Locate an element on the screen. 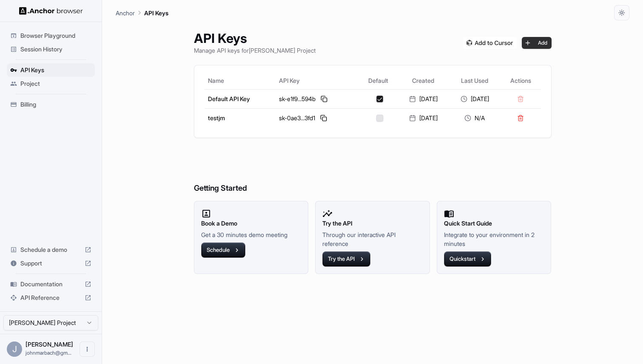  h2: Quick Start Guide is located at coordinates (494, 224).